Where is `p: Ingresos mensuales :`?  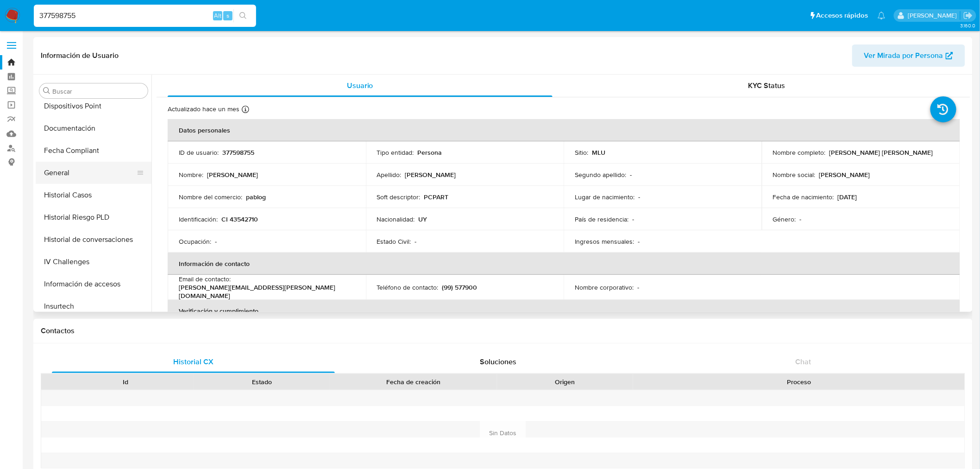 p: Ingresos mensuales : is located at coordinates (604, 241).